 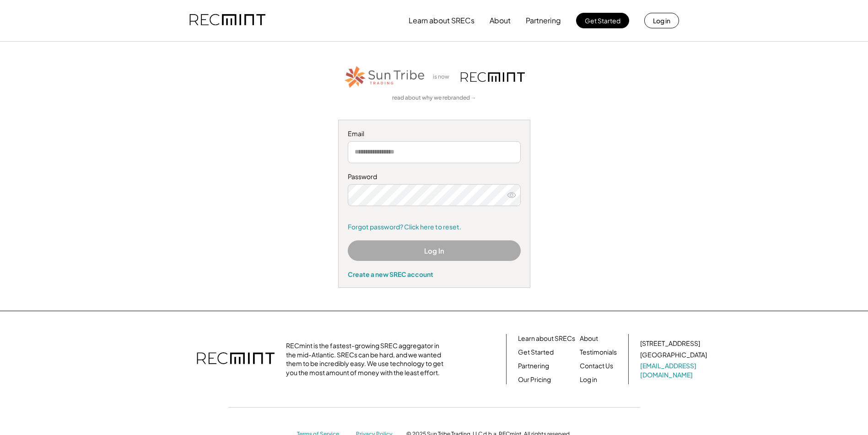 I want to click on div: Password, so click(x=434, y=177).